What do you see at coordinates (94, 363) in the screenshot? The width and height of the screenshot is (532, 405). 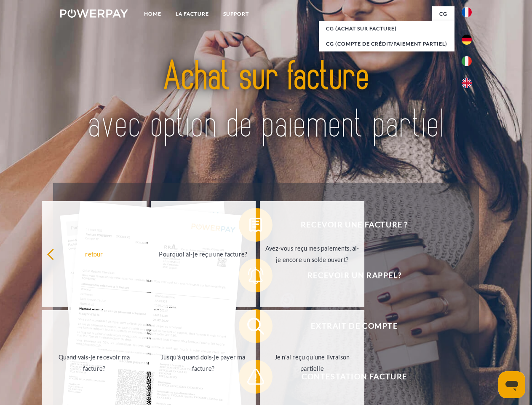 I see `div: Quand vais-je recevoir ma facture?` at bounding box center [94, 363].